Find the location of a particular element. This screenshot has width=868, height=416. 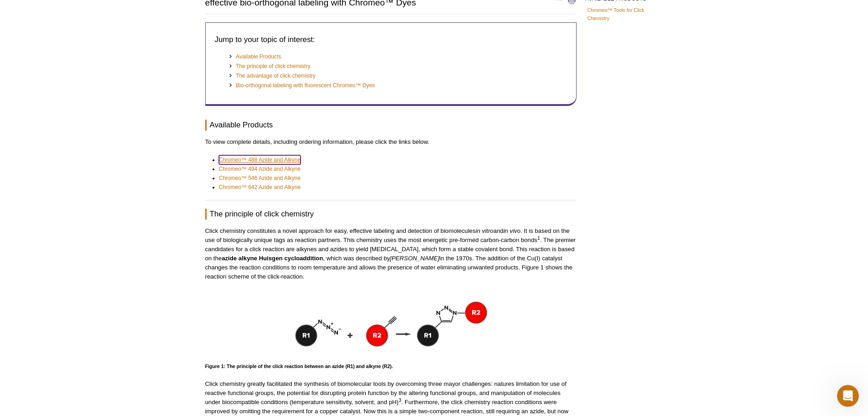

a: Chromeo™ Tools for Click Chemistry is located at coordinates (624, 14).